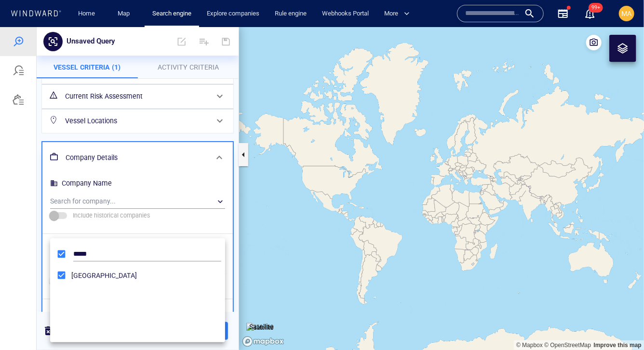 This screenshot has height=350, width=644. I want to click on button: More, so click(399, 14).